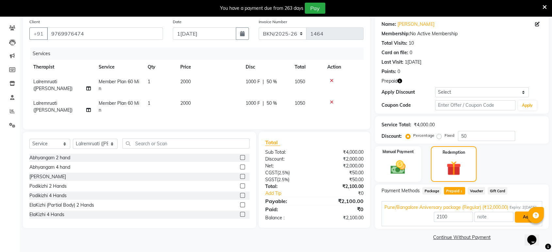  I want to click on div: Total:, so click(287, 186).